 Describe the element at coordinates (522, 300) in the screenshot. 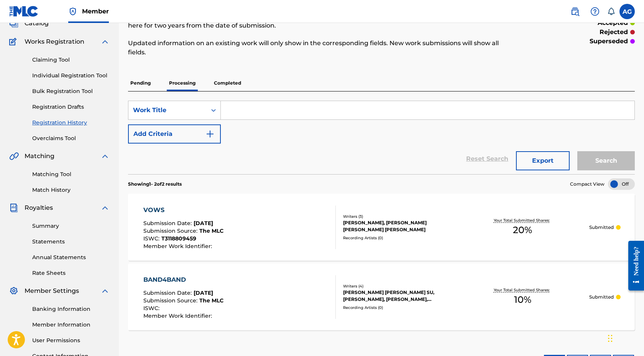

I see `span: 10 %` at that location.